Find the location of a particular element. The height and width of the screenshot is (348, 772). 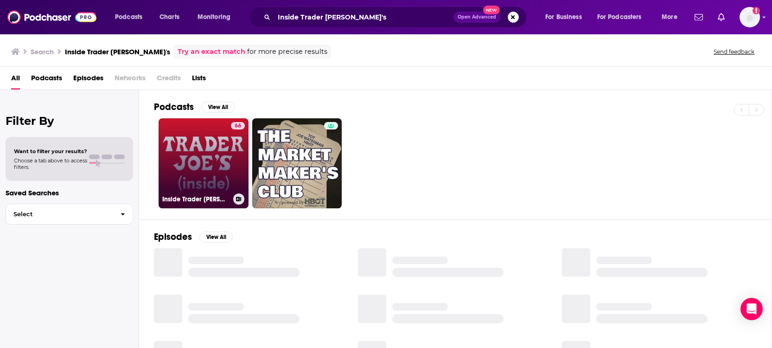

span: Want to filter your results? is located at coordinates (51, 151).